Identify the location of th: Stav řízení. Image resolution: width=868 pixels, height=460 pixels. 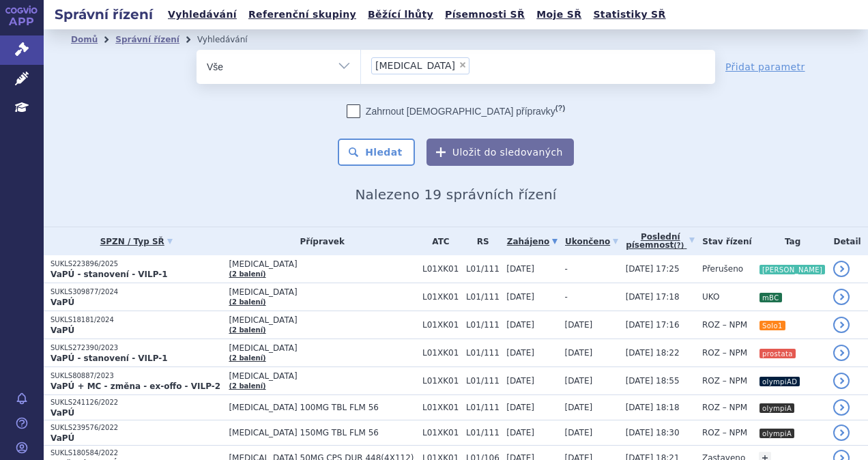
(724, 241).